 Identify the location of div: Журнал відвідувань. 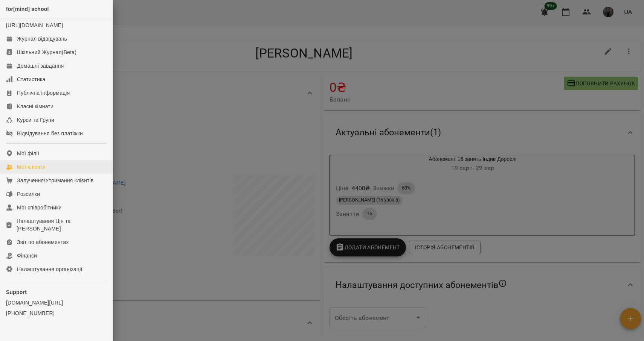
(42, 38).